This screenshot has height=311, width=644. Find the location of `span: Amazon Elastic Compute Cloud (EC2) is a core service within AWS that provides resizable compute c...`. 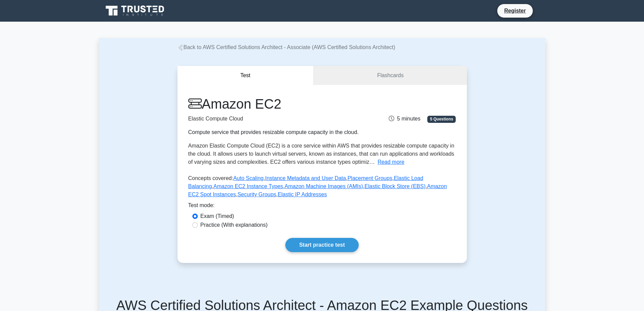

span: Amazon Elastic Compute Cloud (EC2) is a core service within AWS that provides resizable compute c... is located at coordinates (321, 154).